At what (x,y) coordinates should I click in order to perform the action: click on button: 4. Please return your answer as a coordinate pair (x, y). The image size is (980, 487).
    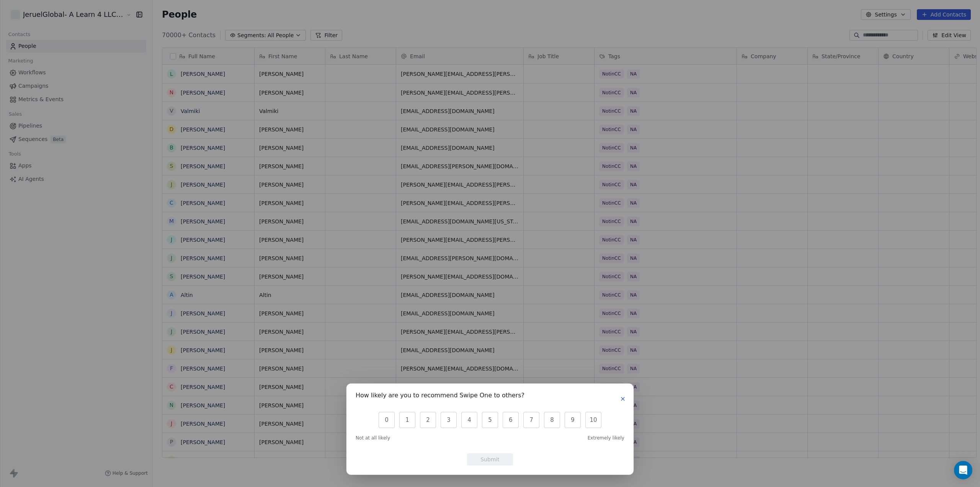
    Looking at the image, I should click on (470, 420).